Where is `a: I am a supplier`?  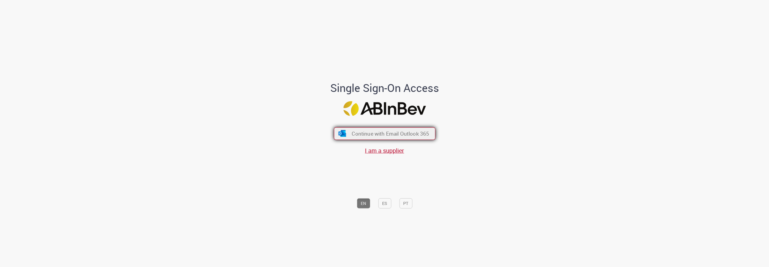
a: I am a supplier is located at coordinates (384, 150).